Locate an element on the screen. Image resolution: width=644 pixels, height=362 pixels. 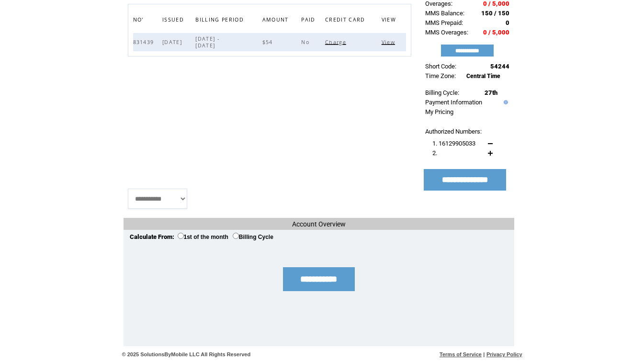
span: Central Time is located at coordinates (483, 76).